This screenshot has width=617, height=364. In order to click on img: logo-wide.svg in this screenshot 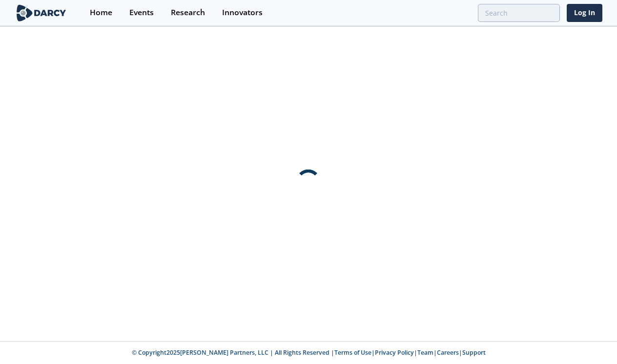, I will do `click(41, 13)`.